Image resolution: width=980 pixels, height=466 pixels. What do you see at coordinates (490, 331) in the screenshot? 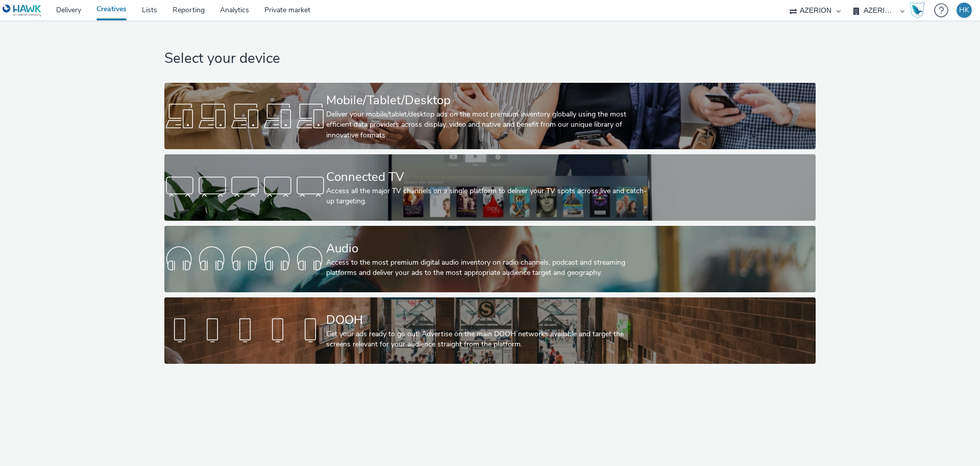
I see `a: DOOHGet your ads ready to go out! Advertise on the main DOOH networks available and target the sc...` at bounding box center [490, 331].